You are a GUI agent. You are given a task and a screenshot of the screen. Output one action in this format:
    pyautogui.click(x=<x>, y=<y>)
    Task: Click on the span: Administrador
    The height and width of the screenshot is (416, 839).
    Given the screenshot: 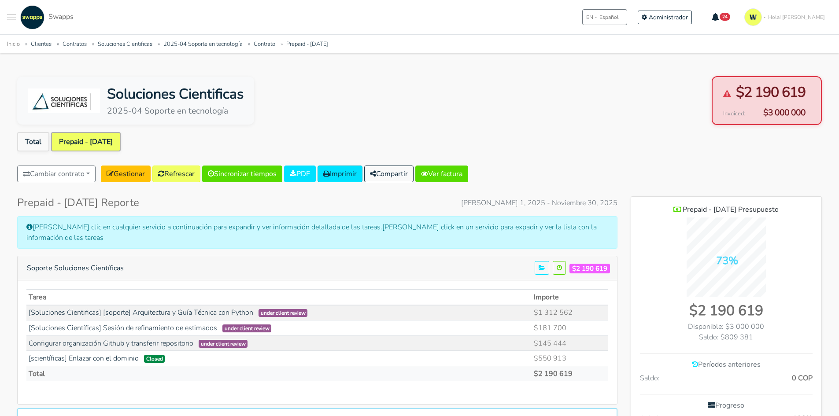 What is the action you would take?
    pyautogui.click(x=668, y=17)
    